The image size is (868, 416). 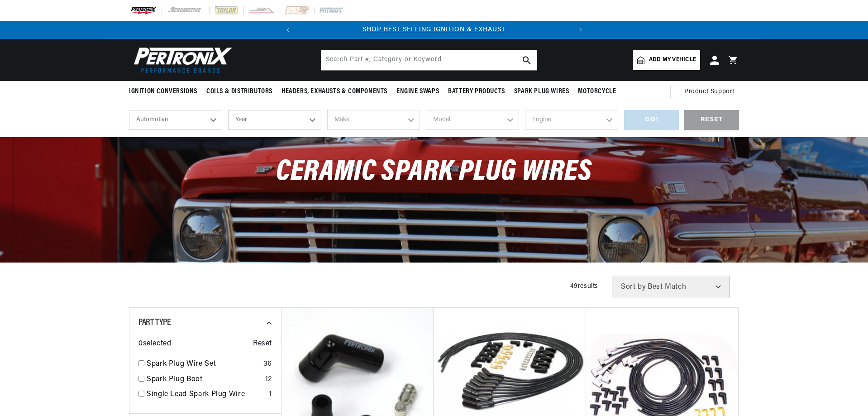 I want to click on span: Add my vehicle, so click(x=673, y=60).